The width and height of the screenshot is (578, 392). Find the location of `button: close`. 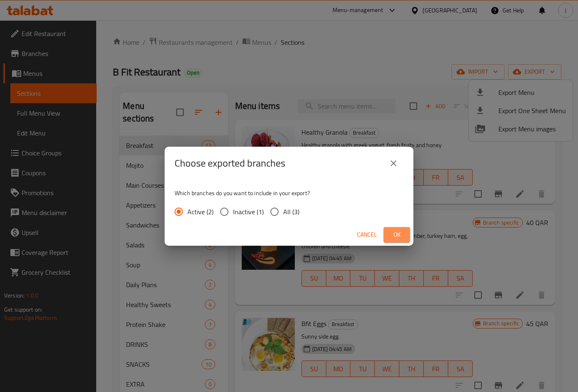

button: close is located at coordinates (393, 163).